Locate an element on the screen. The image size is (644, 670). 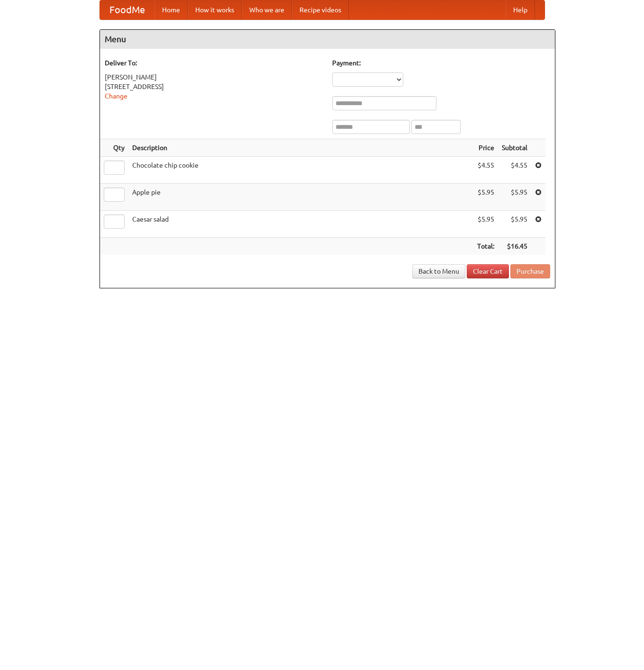
h4: Menu is located at coordinates (327, 39).